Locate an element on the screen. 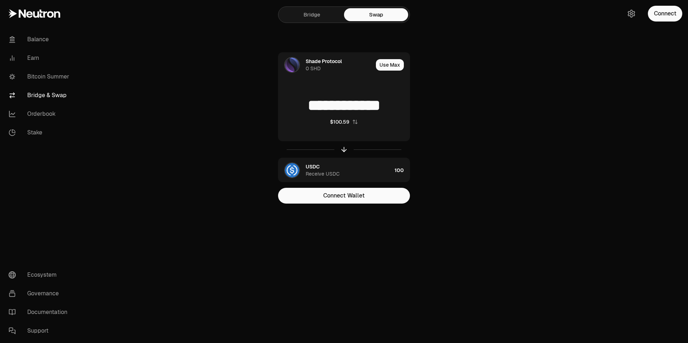 The width and height of the screenshot is (688, 343). div: 100 is located at coordinates (402, 170).